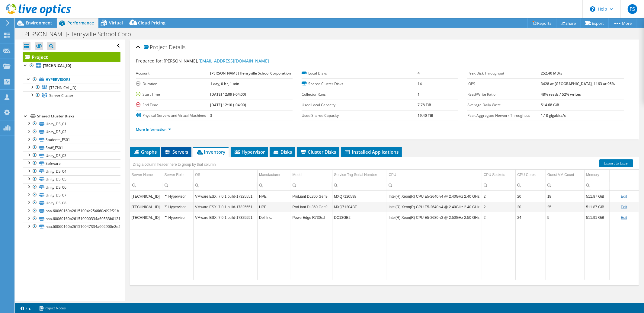 The image size is (644, 313). What do you see at coordinates (561, 175) in the screenshot?
I see `div: Guest VM Count` at bounding box center [561, 175].